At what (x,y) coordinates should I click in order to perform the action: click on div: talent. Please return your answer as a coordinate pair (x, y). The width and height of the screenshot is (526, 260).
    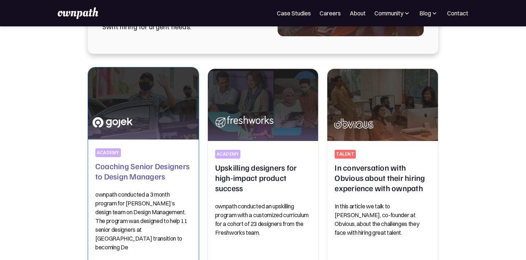
    Looking at the image, I should click on (345, 154).